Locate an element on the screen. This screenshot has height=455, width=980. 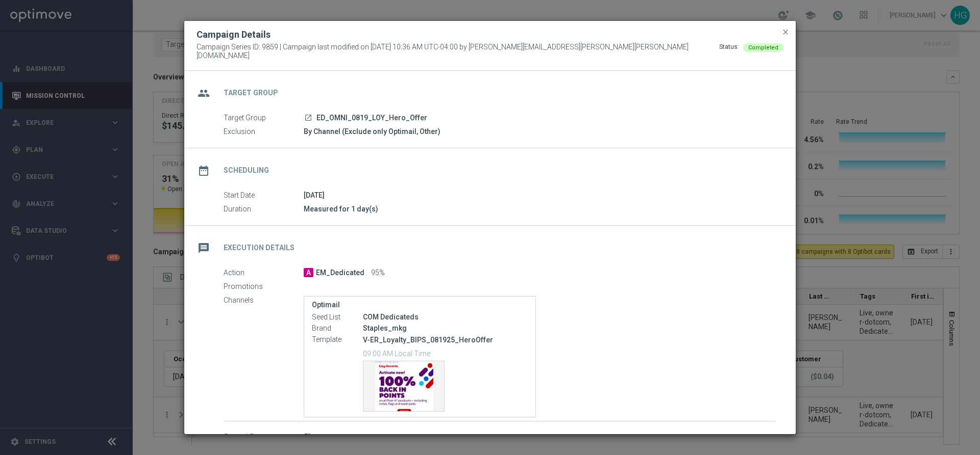
span: 95% is located at coordinates (378, 274).